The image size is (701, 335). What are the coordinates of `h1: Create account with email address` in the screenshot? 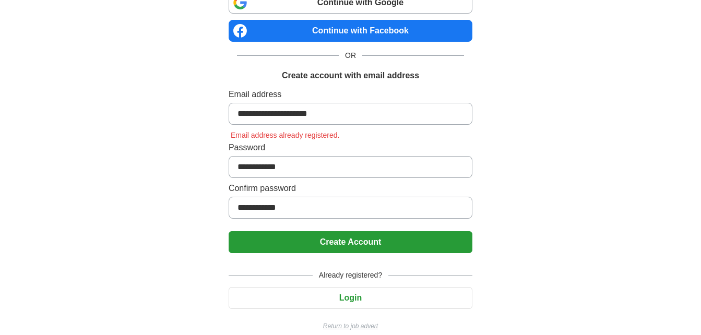 It's located at (350, 76).